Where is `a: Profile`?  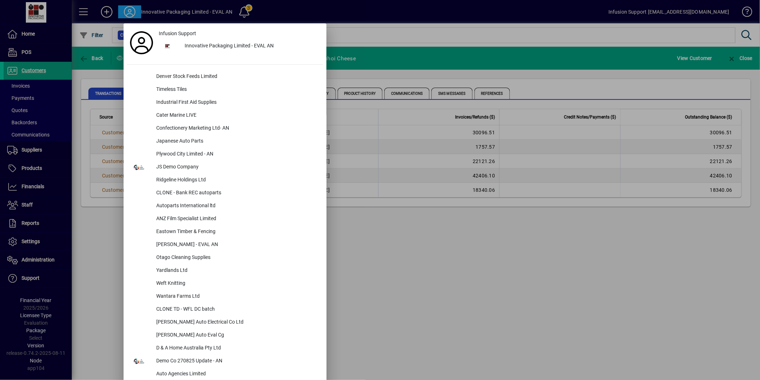 a: Profile is located at coordinates (141, 43).